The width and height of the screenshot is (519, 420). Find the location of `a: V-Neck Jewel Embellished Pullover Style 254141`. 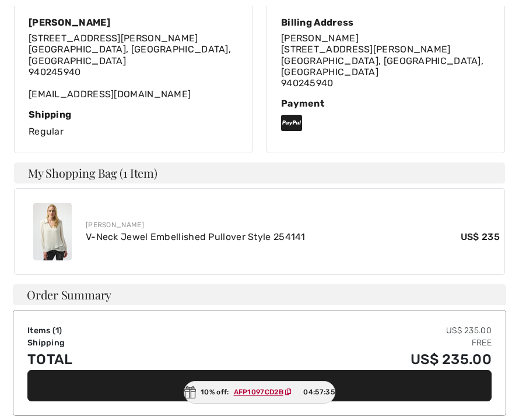

a: V-Neck Jewel Embellished Pullover Style 254141 is located at coordinates (195, 237).